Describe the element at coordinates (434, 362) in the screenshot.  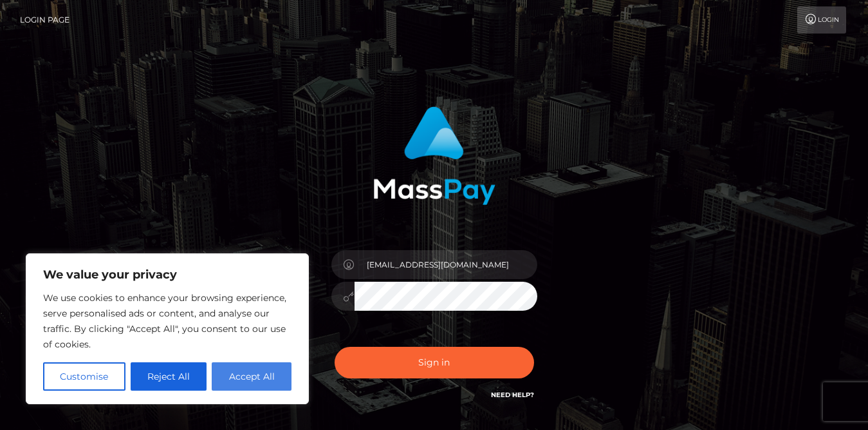
I see `button: Sign in` at that location.